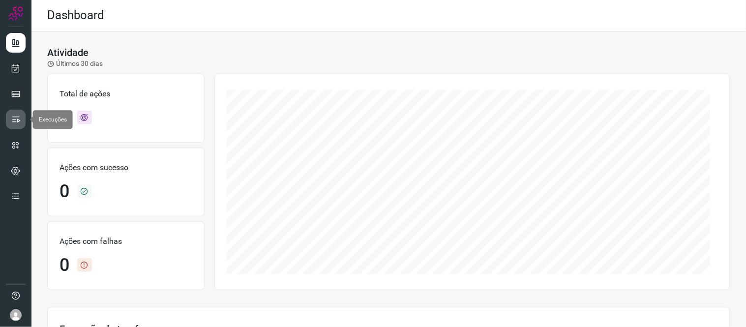  What do you see at coordinates (16, 13) in the screenshot?
I see `img: Logo` at bounding box center [16, 13].